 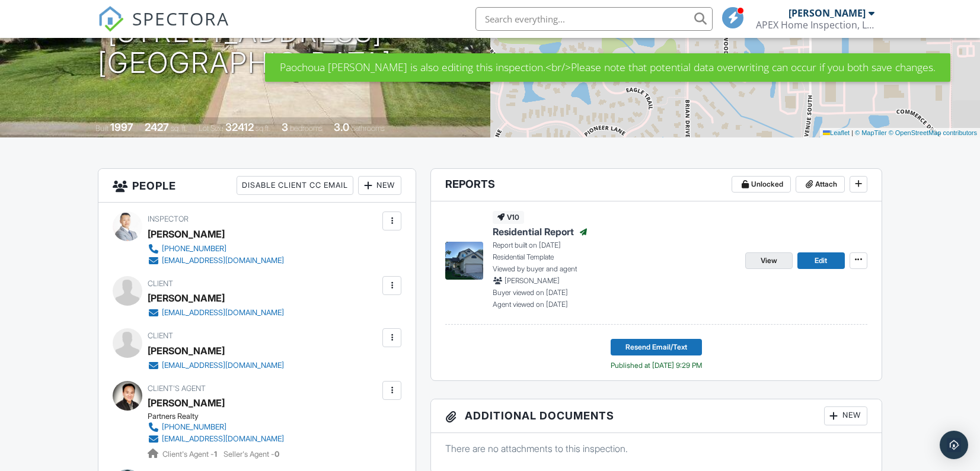 I want to click on strong: 1, so click(x=215, y=454).